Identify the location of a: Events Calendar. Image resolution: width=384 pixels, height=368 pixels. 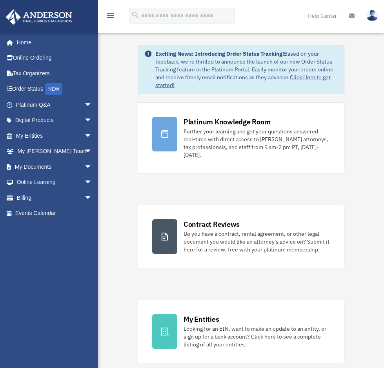
(55, 214).